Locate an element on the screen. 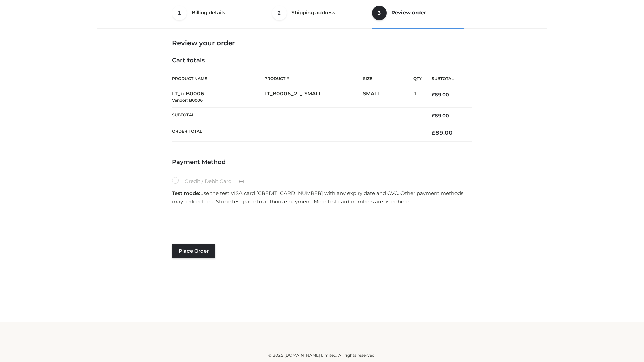 This screenshot has height=362, width=644. h4: Payment Method is located at coordinates (322, 162).